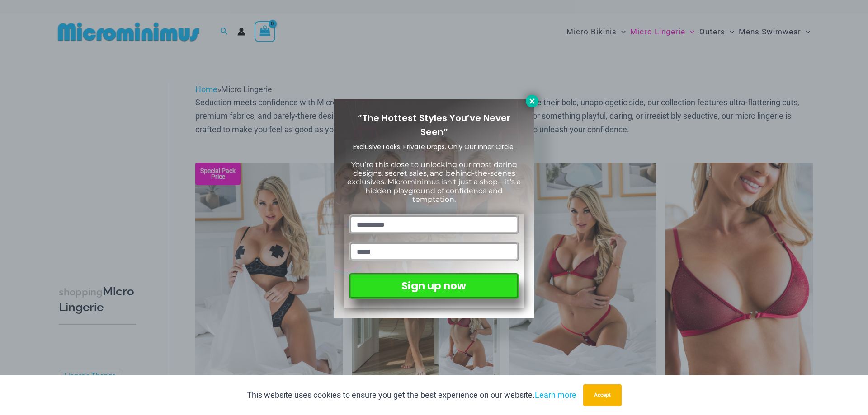 The width and height of the screenshot is (868, 415). I want to click on span: “The Hottest Styles You’ve Never Seen”, so click(434, 125).